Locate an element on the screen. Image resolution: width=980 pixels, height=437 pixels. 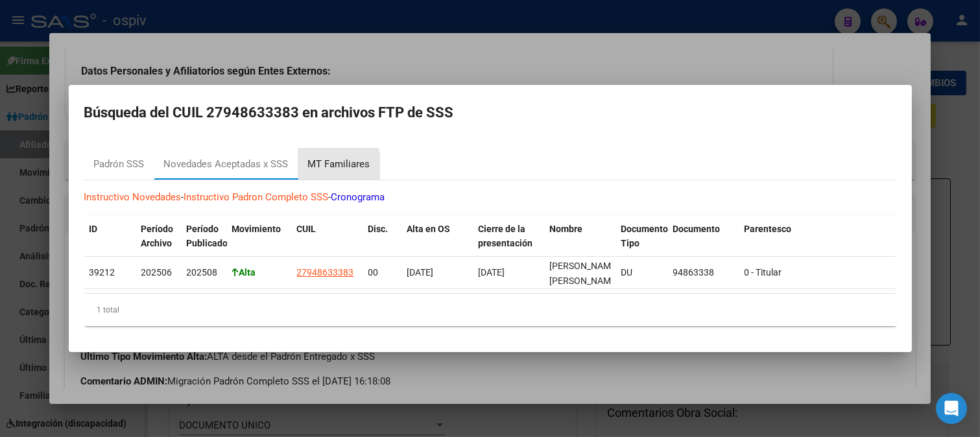
div: 94863338 is located at coordinates (704, 273).